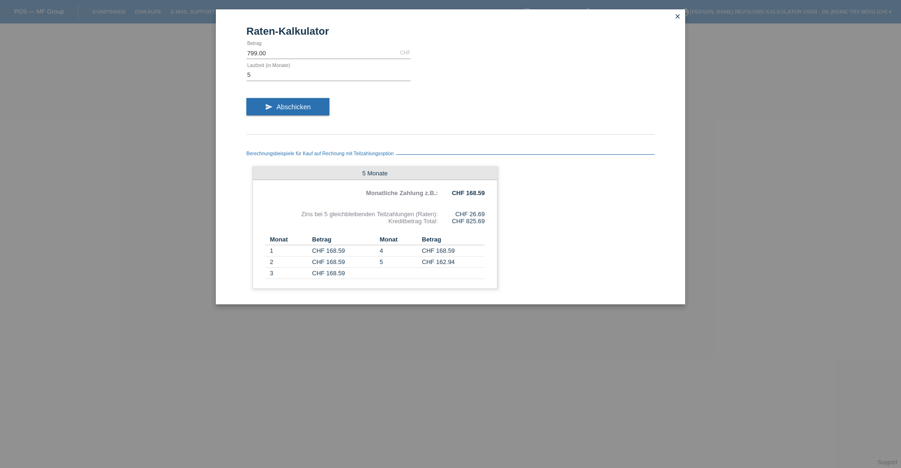  What do you see at coordinates (351, 221) in the screenshot?
I see `div: Kreditbetrag Total:` at bounding box center [351, 221].